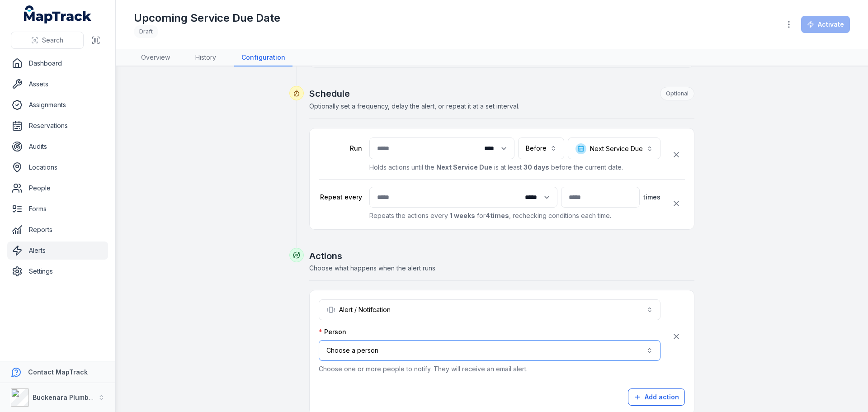 This screenshot has height=412, width=868. What do you see at coordinates (53, 40) in the screenshot?
I see `span: Search` at bounding box center [53, 40].